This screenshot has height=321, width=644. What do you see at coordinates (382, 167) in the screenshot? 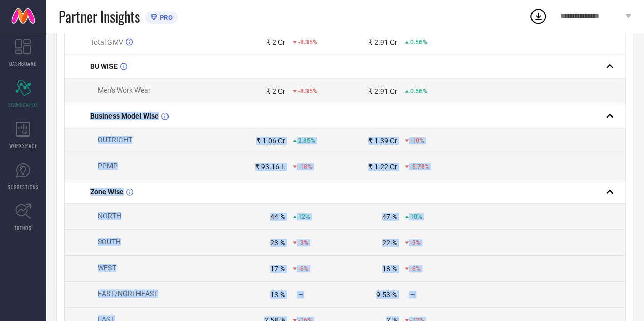
I see `div: ₹ 1.22 Cr` at bounding box center [382, 167].